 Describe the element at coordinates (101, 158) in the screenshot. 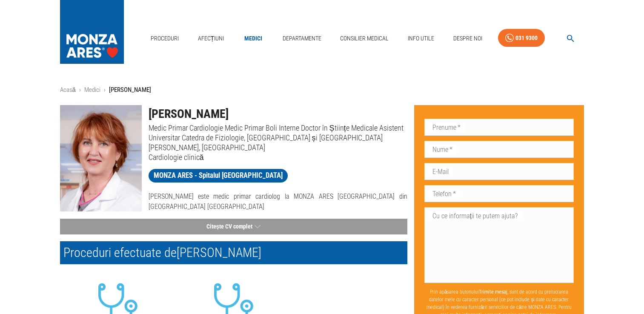

I see `img: Dr. Anca Simona Tău` at that location.